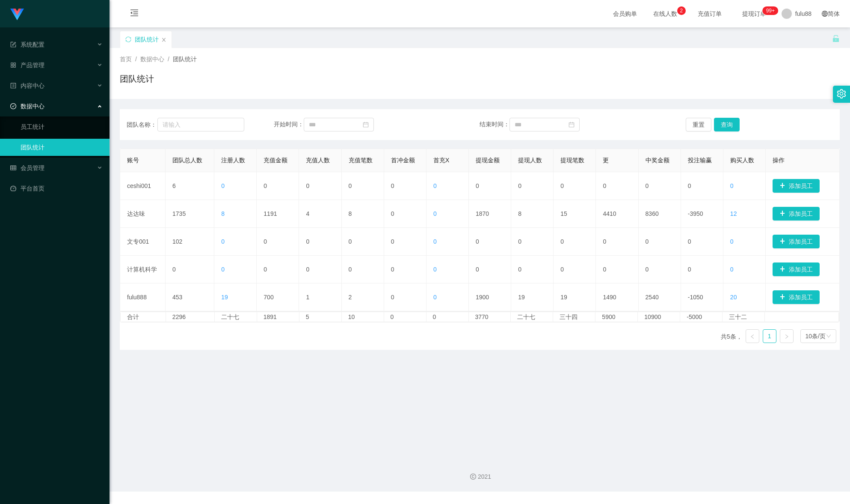 This screenshot has height=504, width=850. Describe the element at coordinates (834, 14) in the screenshot. I see `font: 简体` at that location.